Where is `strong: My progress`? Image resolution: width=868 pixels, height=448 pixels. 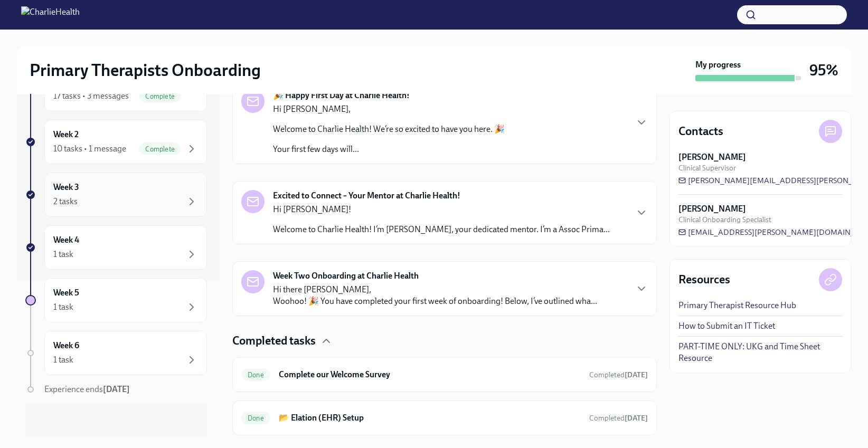
strong: My progress is located at coordinates (718, 65).